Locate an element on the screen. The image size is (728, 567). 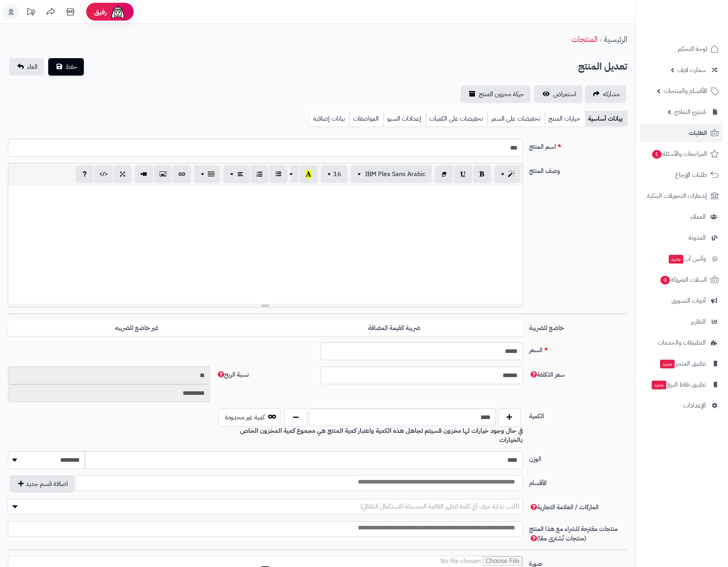
a: تطبيق المتجرجديد is located at coordinates (682, 363).